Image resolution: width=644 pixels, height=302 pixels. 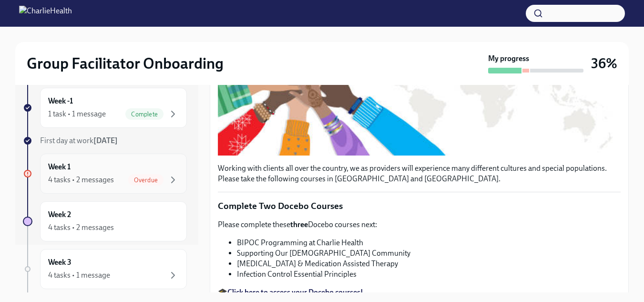 I want to click on p: Complete Two Docebo Courses, so click(x=419, y=206).